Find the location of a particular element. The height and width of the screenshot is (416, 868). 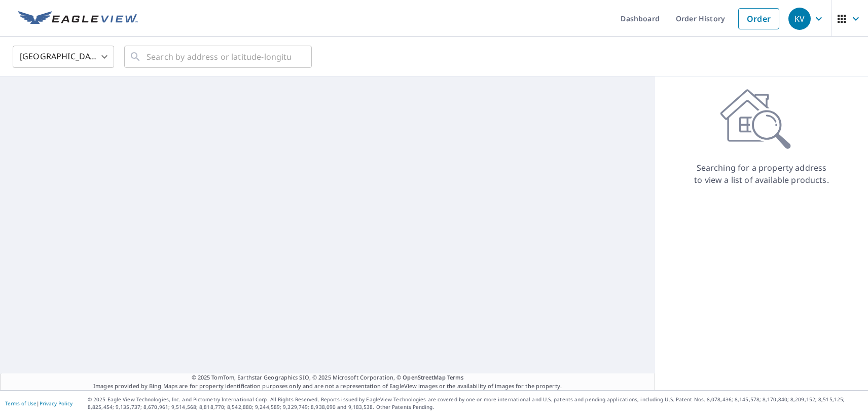

a: Terms is located at coordinates (456, 377).